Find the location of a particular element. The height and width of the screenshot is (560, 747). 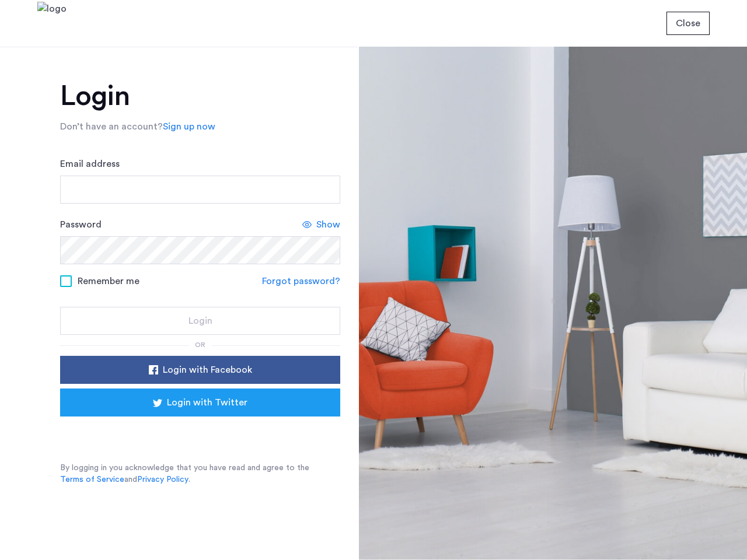

span: Login is located at coordinates (200, 321).